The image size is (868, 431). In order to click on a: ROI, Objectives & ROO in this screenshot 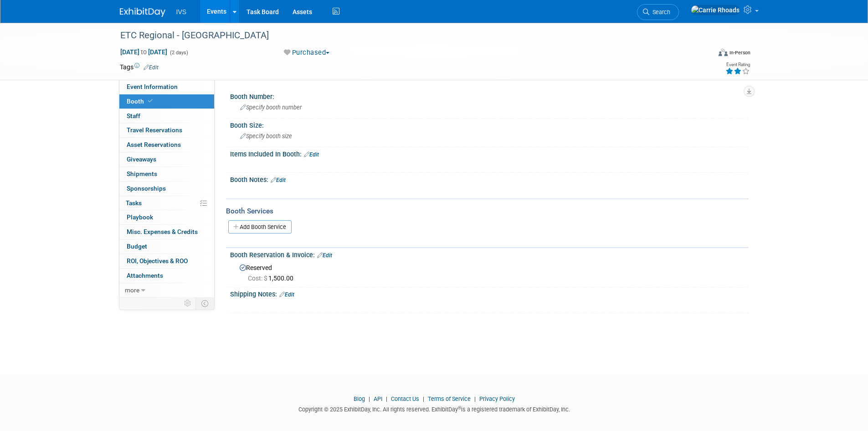, I will do `click(167, 261)`.